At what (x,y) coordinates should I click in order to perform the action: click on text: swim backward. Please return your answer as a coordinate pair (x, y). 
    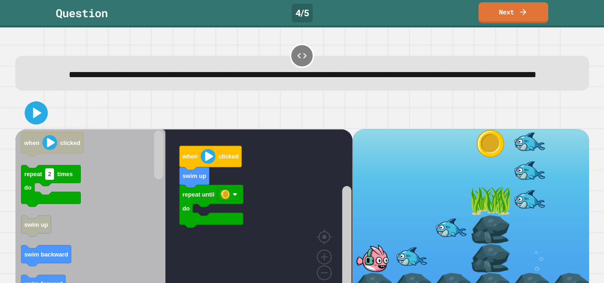
    Looking at the image, I should click on (46, 255).